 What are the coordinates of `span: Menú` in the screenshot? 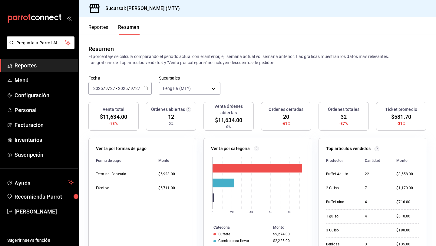 It's located at (44, 80).